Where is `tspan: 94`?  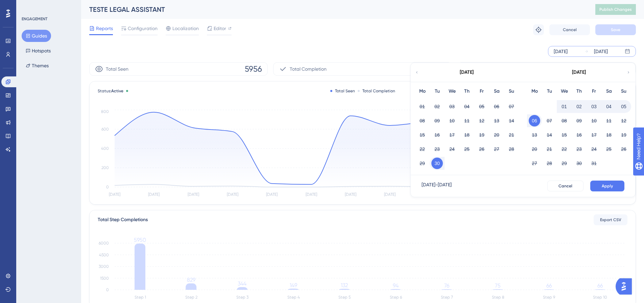 tspan: 94 is located at coordinates (396, 286).